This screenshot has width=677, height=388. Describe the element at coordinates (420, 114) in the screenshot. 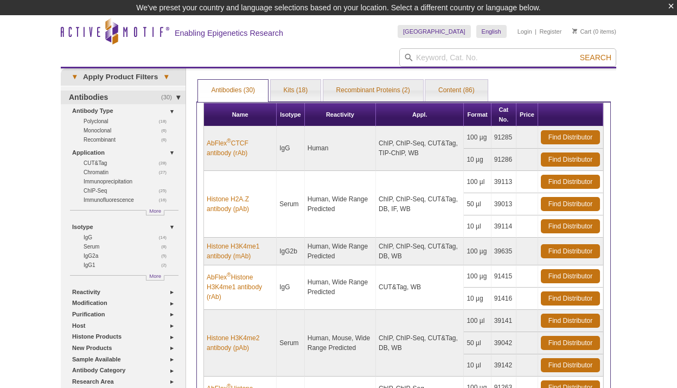

I see `th: Appl.` at that location.